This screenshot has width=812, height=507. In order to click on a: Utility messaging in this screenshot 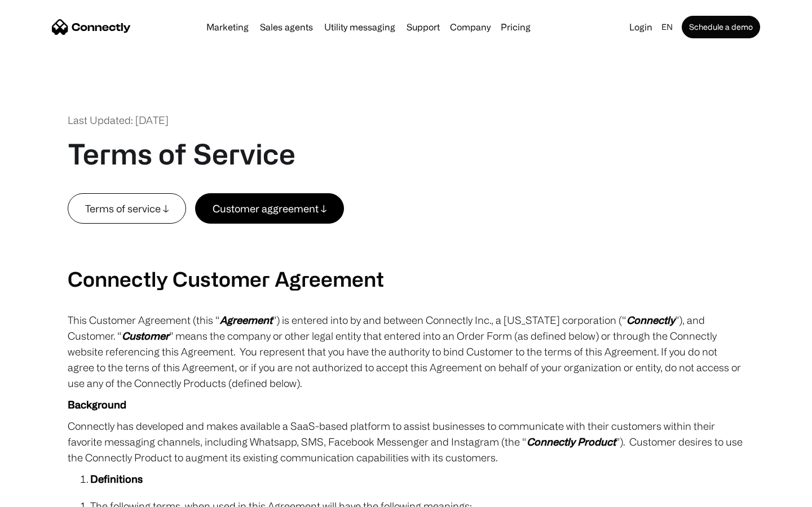, I will do `click(360, 27)`.